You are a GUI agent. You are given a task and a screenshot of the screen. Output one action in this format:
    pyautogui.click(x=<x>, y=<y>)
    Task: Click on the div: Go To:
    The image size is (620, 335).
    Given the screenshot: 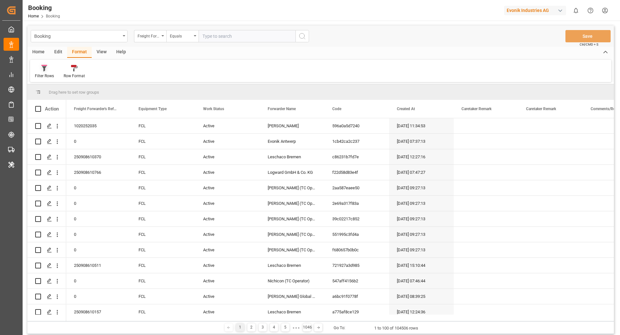 What is the action you would take?
    pyautogui.click(x=339, y=328)
    